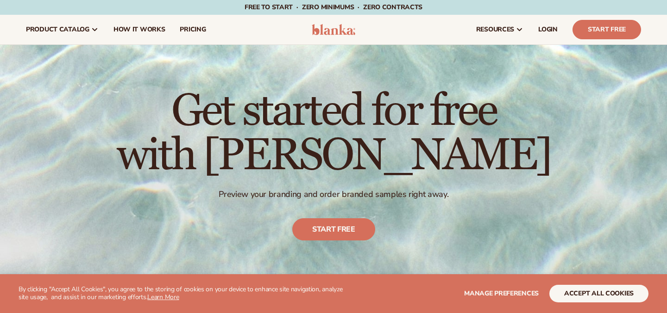 The height and width of the screenshot is (313, 667). What do you see at coordinates (599, 294) in the screenshot?
I see `button: accept all cookies` at bounding box center [599, 294].